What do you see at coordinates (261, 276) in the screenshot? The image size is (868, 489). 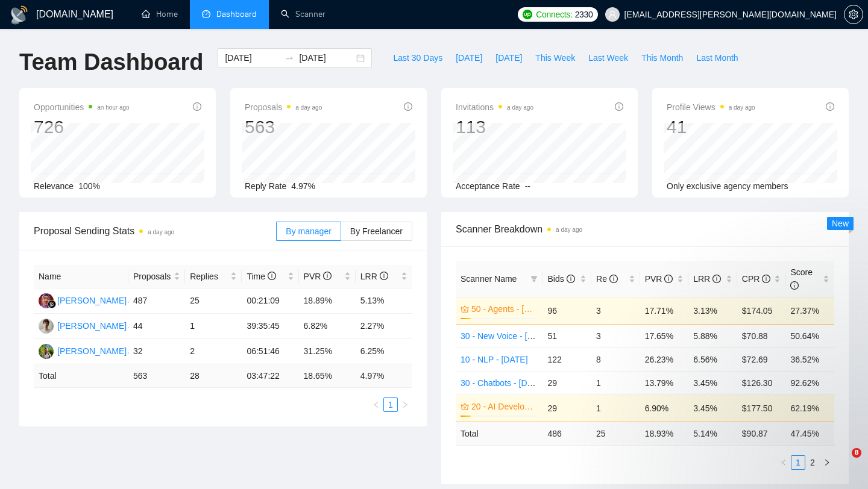 I see `span: Time` at bounding box center [261, 276].